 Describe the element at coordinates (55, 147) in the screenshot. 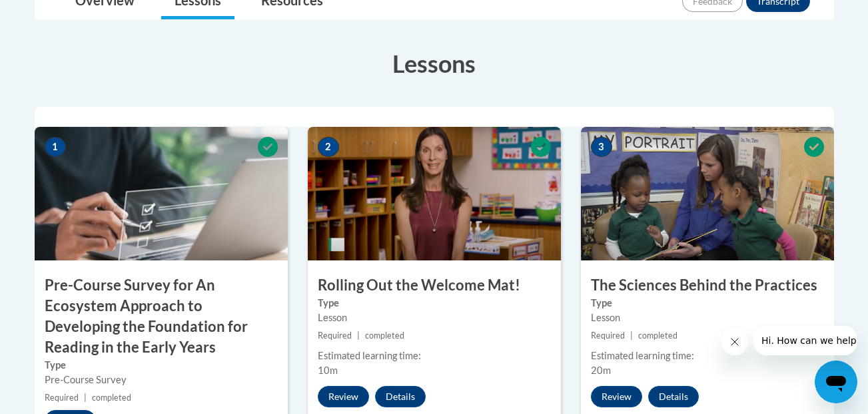

I see `span: 1` at that location.